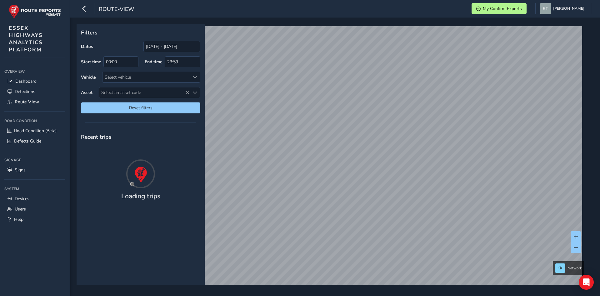 This screenshot has height=296, width=600. Describe the element at coordinates (91, 62) in the screenshot. I see `label: Start time` at that location.